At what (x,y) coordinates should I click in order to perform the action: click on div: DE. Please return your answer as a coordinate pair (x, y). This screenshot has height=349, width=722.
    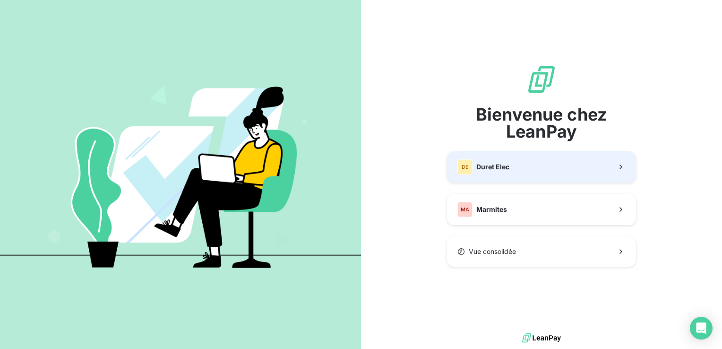
    Looking at the image, I should click on (465, 167).